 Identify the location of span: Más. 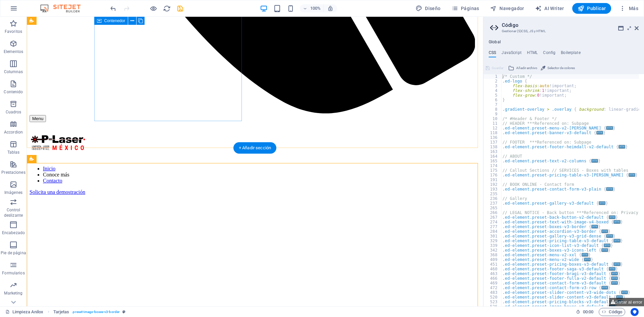
(629, 8).